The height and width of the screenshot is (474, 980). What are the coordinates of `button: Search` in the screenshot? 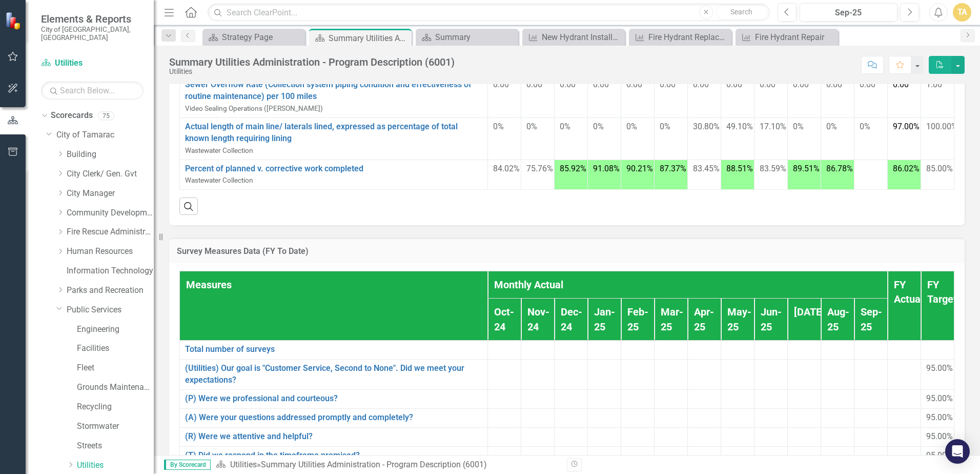 It's located at (742, 12).